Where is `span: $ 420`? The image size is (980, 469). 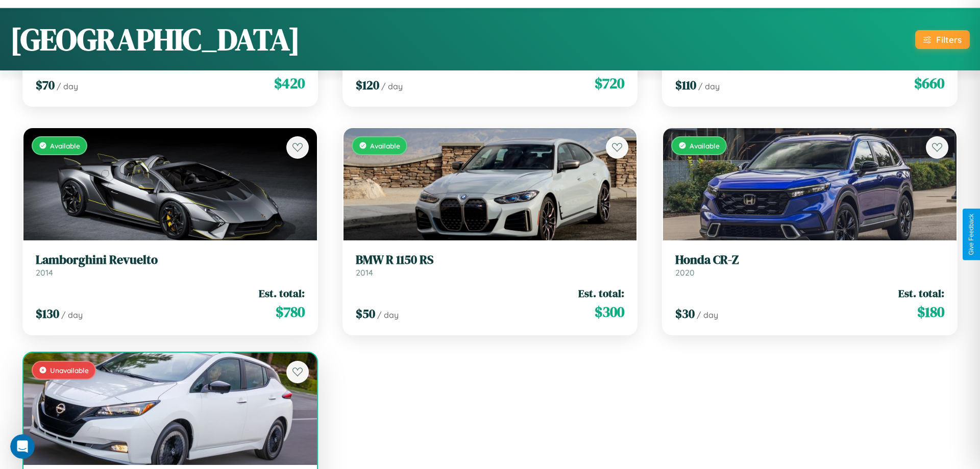
span: $ 420 is located at coordinates (289, 83).